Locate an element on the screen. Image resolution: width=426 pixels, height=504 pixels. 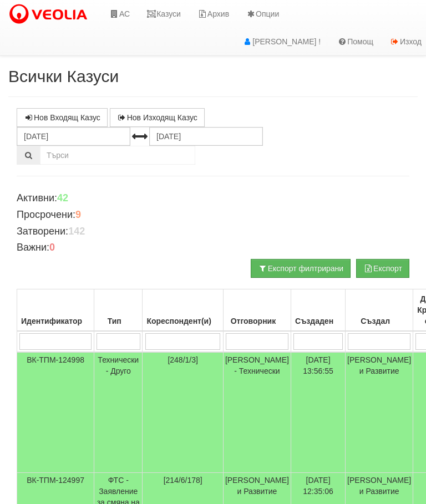
a: Помощ is located at coordinates (355, 42).